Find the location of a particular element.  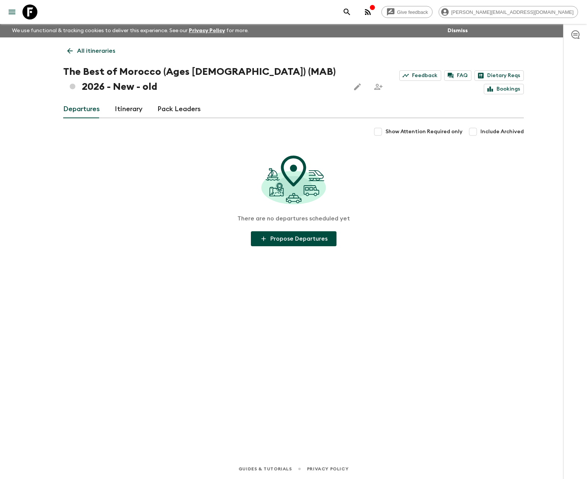

a: FAQ is located at coordinates (458, 76).